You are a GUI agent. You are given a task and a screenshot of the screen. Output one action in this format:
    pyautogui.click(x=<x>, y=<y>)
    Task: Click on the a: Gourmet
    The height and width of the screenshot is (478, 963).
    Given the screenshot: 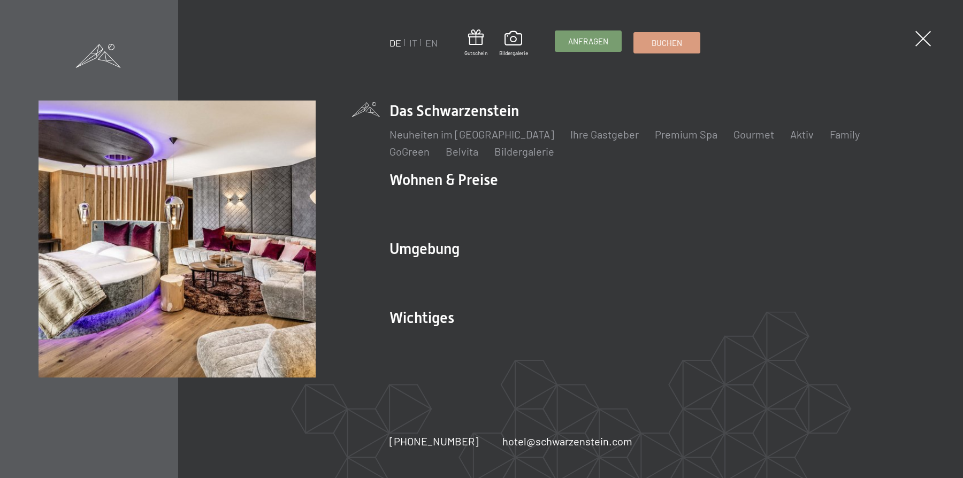 What is the action you would take?
    pyautogui.click(x=754, y=134)
    